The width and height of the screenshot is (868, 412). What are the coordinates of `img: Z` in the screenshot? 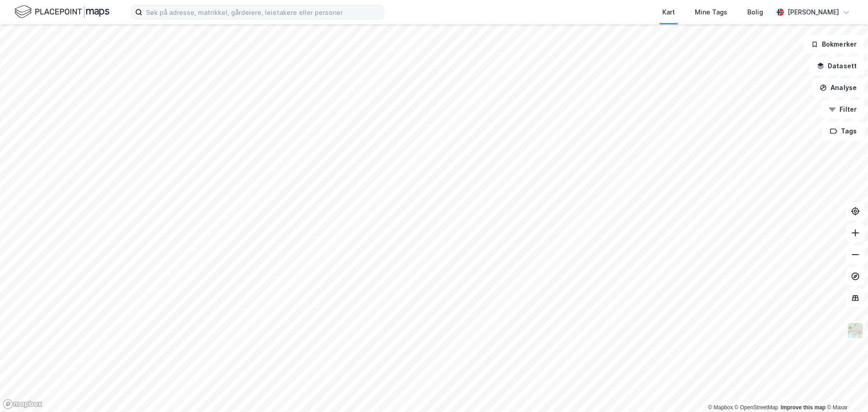 It's located at (856, 330).